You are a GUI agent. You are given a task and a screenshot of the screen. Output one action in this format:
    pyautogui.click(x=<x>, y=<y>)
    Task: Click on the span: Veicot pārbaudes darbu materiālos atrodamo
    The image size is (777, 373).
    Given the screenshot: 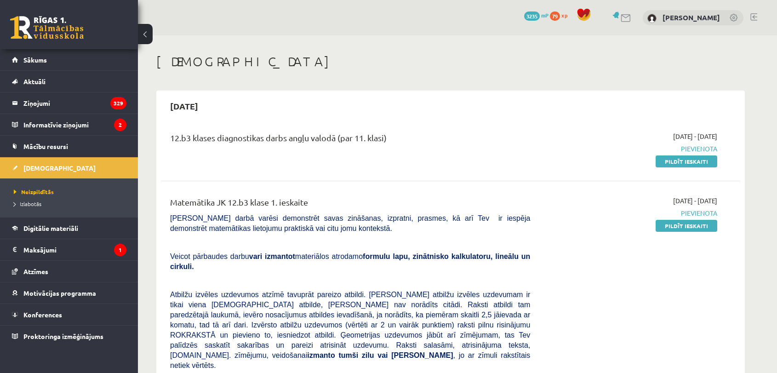 What is the action you would take?
    pyautogui.click(x=350, y=261)
    